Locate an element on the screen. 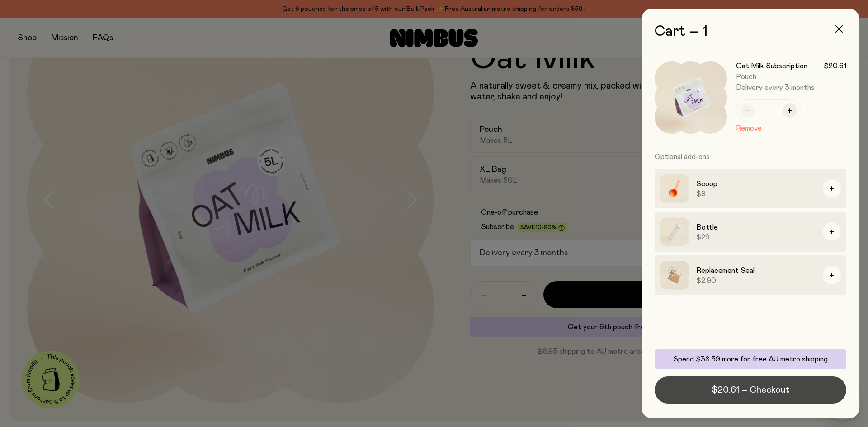  p: Spend $38.39 more for free AU metro shipping is located at coordinates (750, 359).